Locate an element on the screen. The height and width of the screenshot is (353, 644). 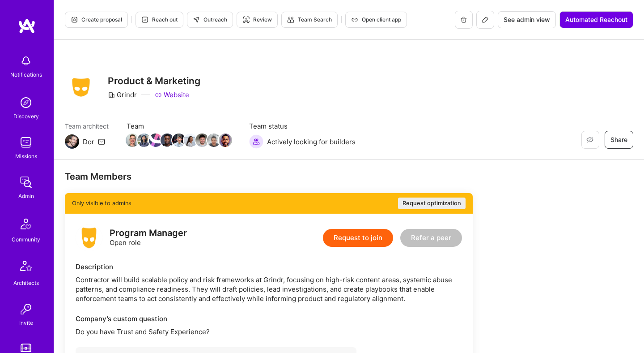
img: bell is located at coordinates (26, 61).